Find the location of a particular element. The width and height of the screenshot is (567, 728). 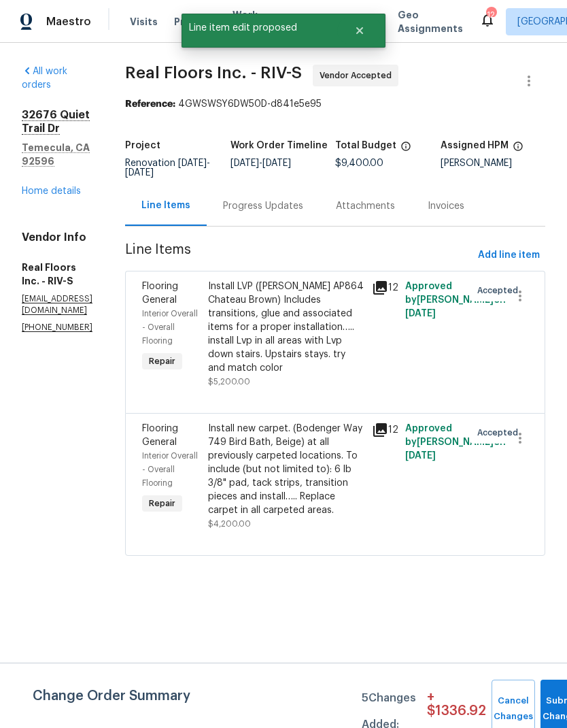

h5: Project is located at coordinates (142, 145).